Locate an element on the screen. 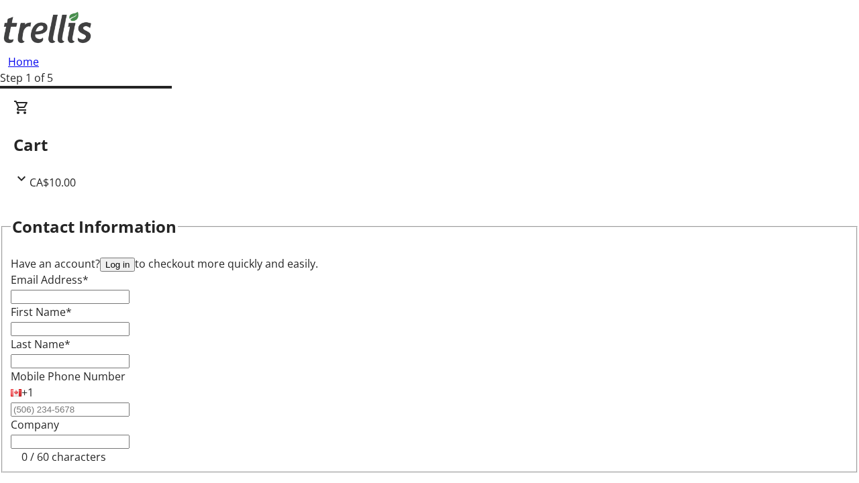 This screenshot has width=859, height=483. label: First Name* is located at coordinates (41, 312).